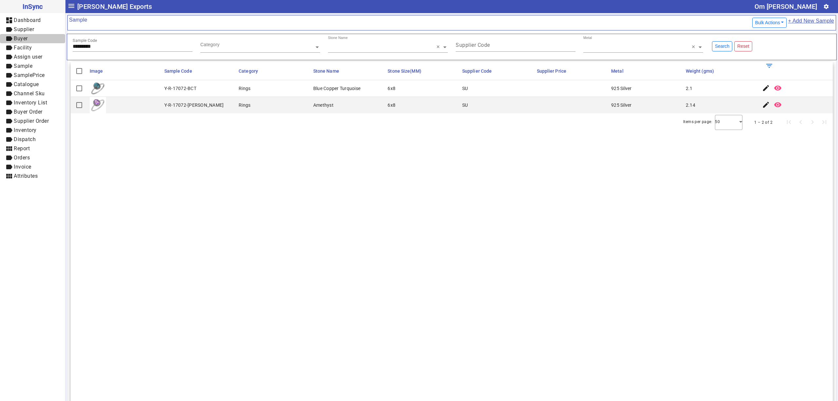 The image size is (838, 401). Describe the element at coordinates (28, 112) in the screenshot. I see `span: Buyer Order` at that location.